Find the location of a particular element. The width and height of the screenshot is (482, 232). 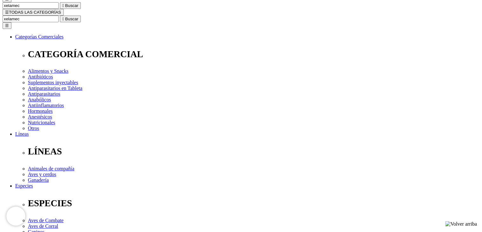

a: Anabólicos is located at coordinates (39, 99).